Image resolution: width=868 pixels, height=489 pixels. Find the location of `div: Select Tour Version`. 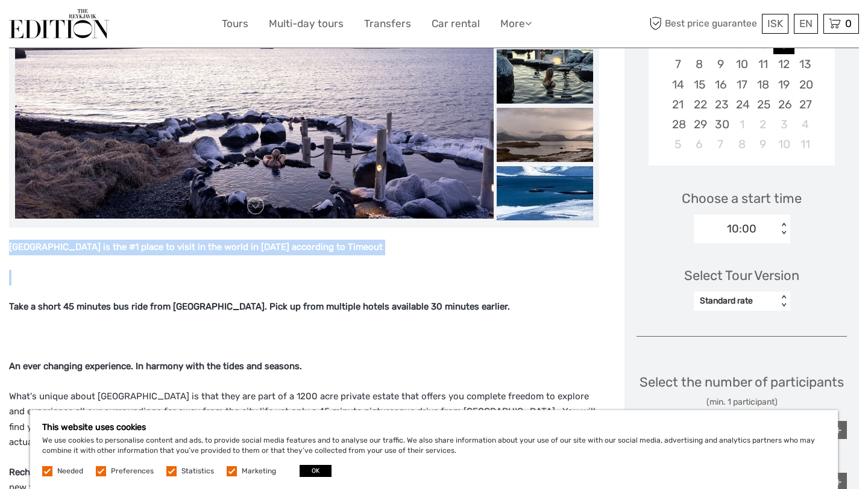

div: Select Tour Version is located at coordinates (741, 275).